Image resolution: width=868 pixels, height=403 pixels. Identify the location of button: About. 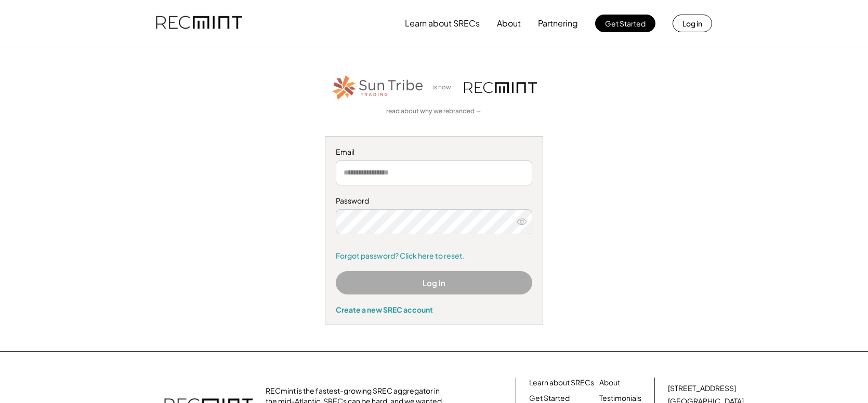
(509, 23).